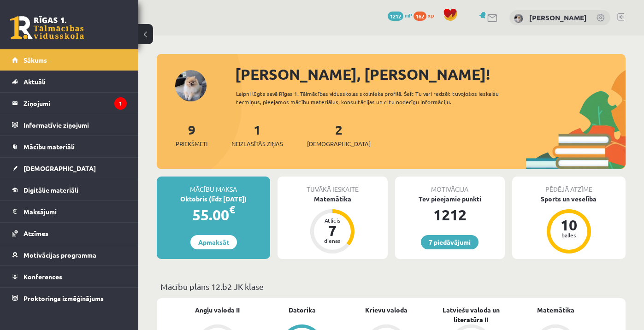 The width and height of the screenshot is (644, 330). What do you see at coordinates (192, 135) in the screenshot?
I see `a: 9Priekšmeti` at bounding box center [192, 135].